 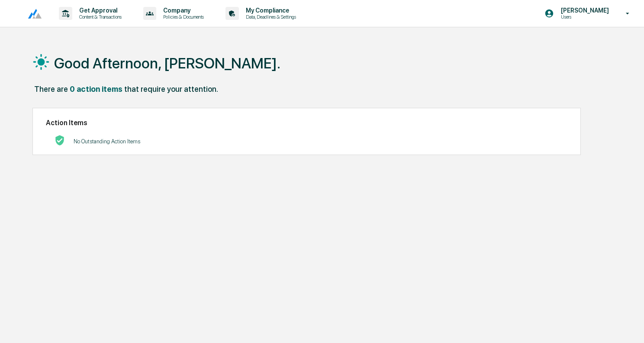 I want to click on p: Policies & Documents, so click(x=182, y=17).